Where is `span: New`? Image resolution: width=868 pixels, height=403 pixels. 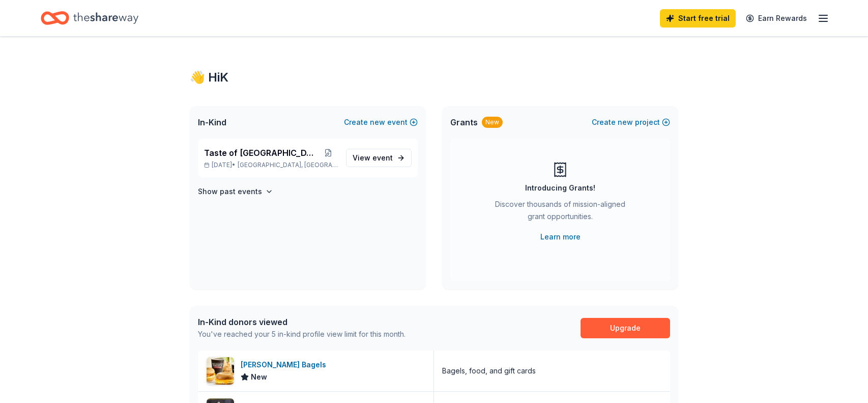 span: New is located at coordinates (259, 377).